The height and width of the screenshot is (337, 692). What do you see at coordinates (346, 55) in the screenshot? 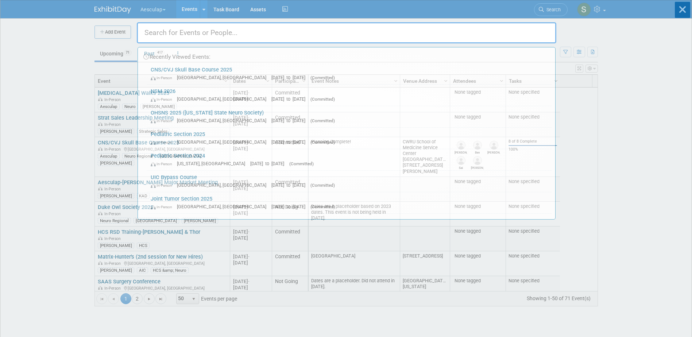
I see `div: Recently Viewed Events:` at bounding box center [346, 55].